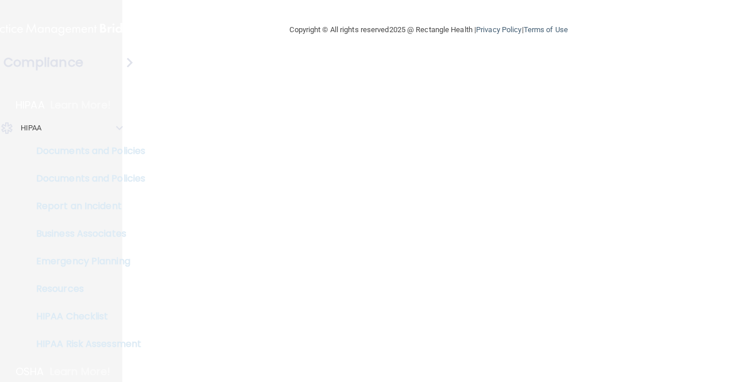  Describe the element at coordinates (86, 344) in the screenshot. I see `p: HIPAA Risk Assessment` at that location.